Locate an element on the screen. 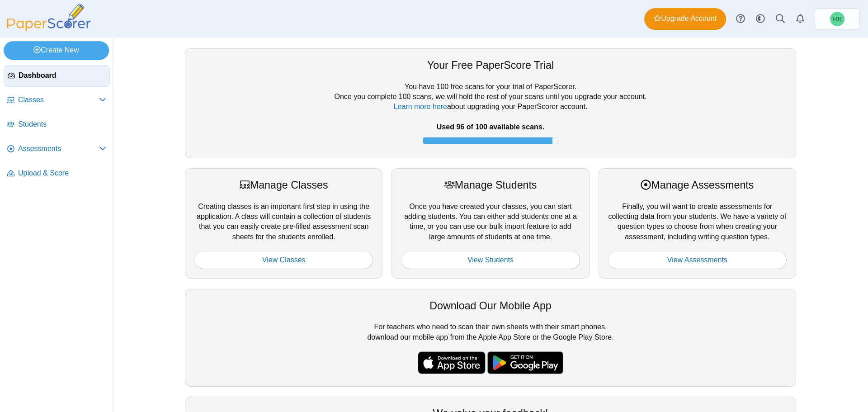  div: You have 100 free scans for your trial of PaperScorer. Once you complete 100 scans, we will hold ... is located at coordinates (490, 115).